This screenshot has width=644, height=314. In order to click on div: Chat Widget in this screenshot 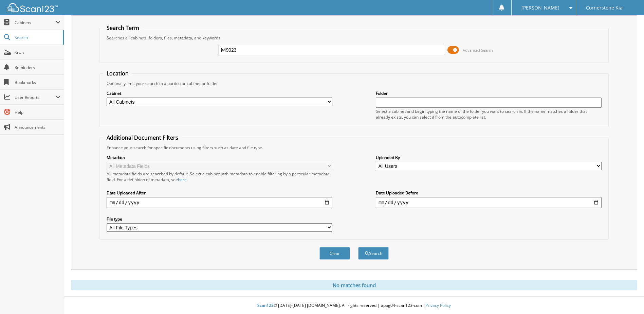, I will do `click(627, 298)`.